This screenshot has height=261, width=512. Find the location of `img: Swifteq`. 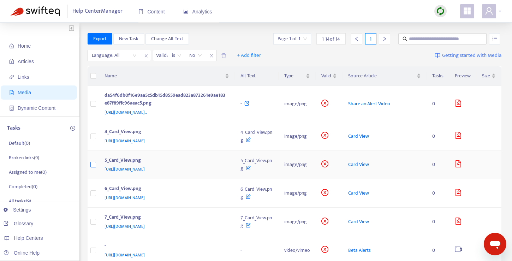

img: Swifteq is located at coordinates (35, 11).